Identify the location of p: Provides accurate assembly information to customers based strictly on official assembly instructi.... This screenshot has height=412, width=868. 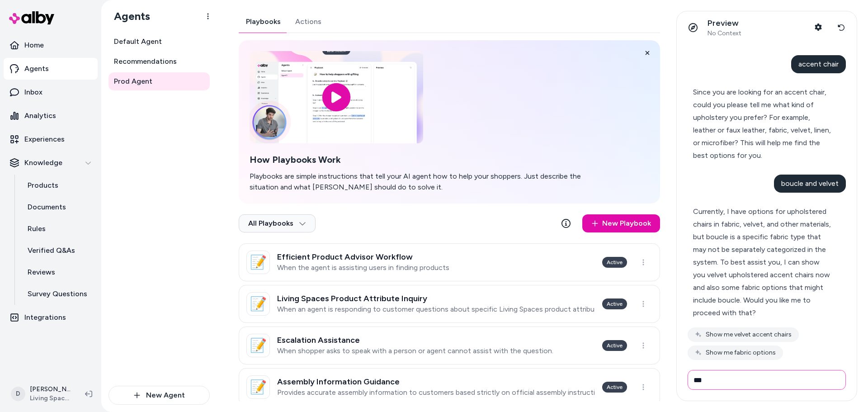
(435, 392).